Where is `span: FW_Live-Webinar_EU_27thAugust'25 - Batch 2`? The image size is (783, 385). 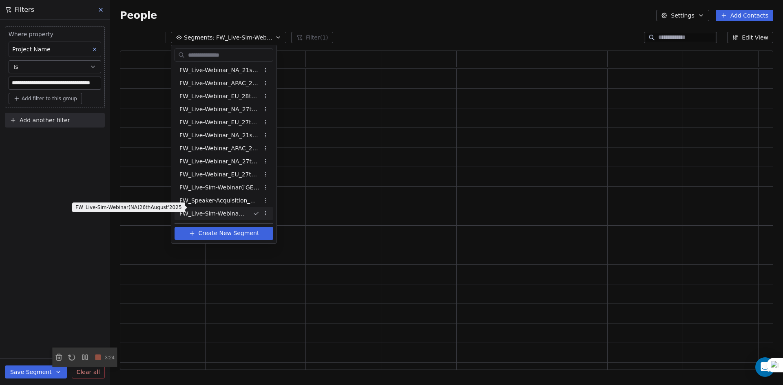
span: FW_Live-Webinar_EU_27thAugust'25 - Batch 2 is located at coordinates (219, 175).